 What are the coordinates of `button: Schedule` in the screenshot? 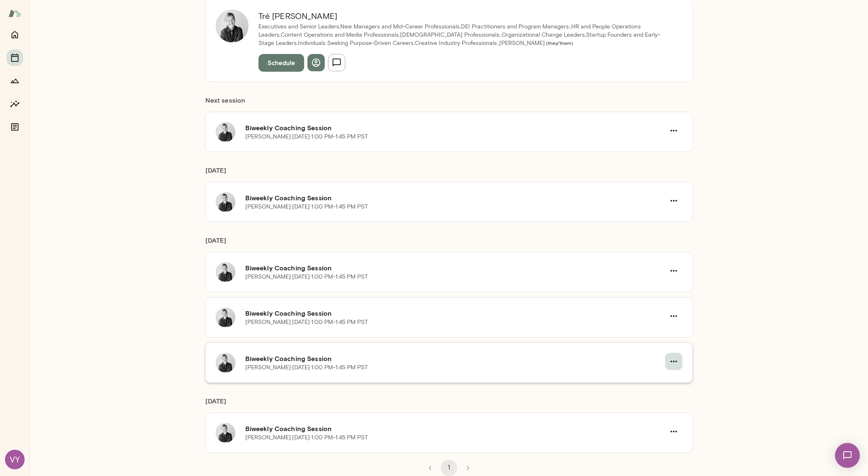 It's located at (281, 63).